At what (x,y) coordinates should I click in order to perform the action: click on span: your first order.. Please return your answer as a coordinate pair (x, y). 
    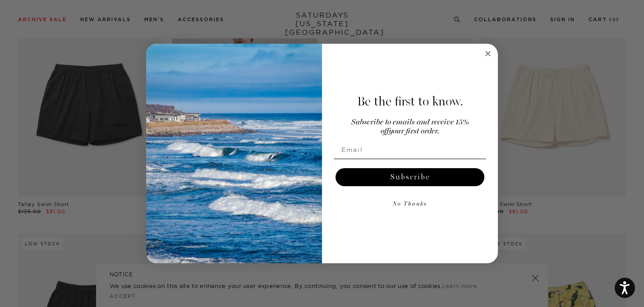
    Looking at the image, I should click on (415, 131).